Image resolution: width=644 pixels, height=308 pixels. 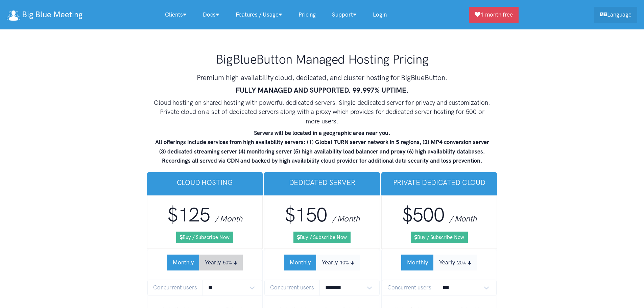 I want to click on a: Login, so click(x=379, y=14).